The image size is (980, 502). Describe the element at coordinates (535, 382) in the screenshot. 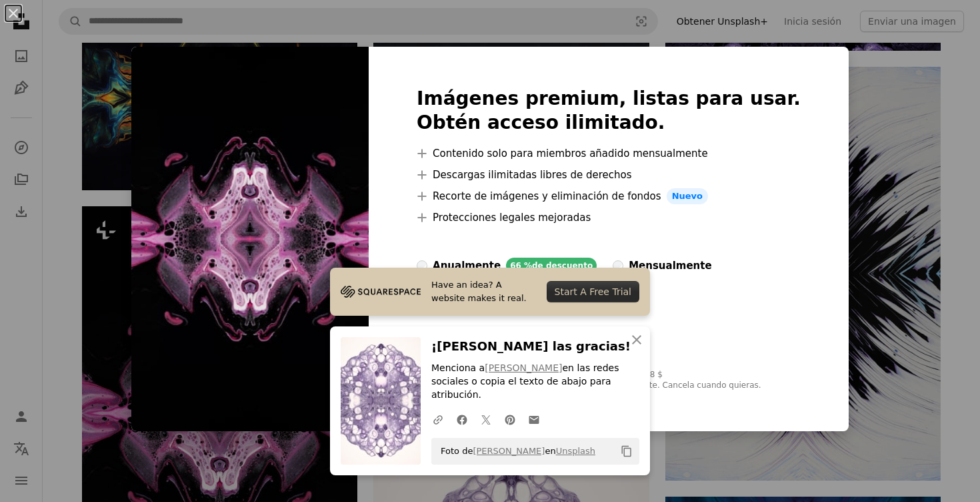

I see `p: Menciona a en las redes sociales o copia el texto de abajo para atribución.` at that location.